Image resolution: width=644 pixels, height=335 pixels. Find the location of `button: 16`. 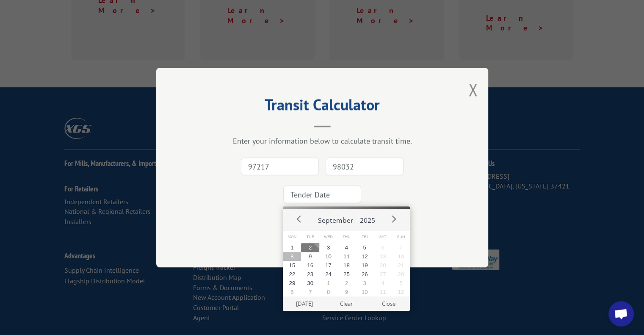

button: 16 is located at coordinates (310, 265).